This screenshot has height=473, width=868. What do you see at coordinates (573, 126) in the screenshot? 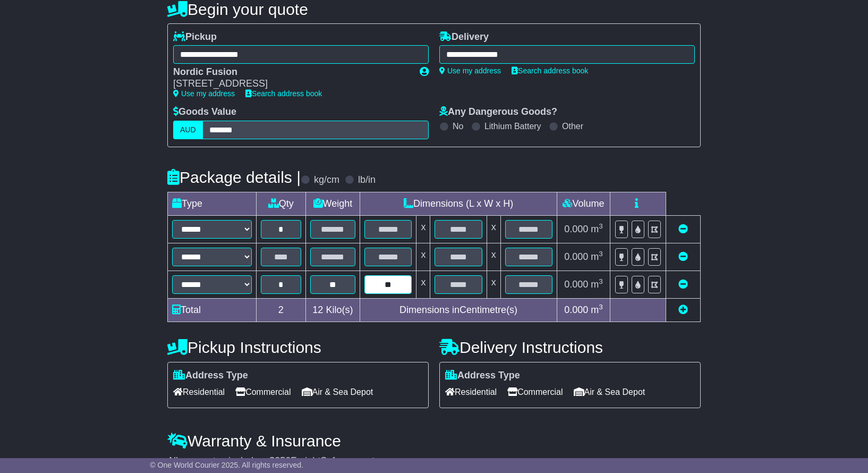
I see `label: Other` at bounding box center [573, 126].